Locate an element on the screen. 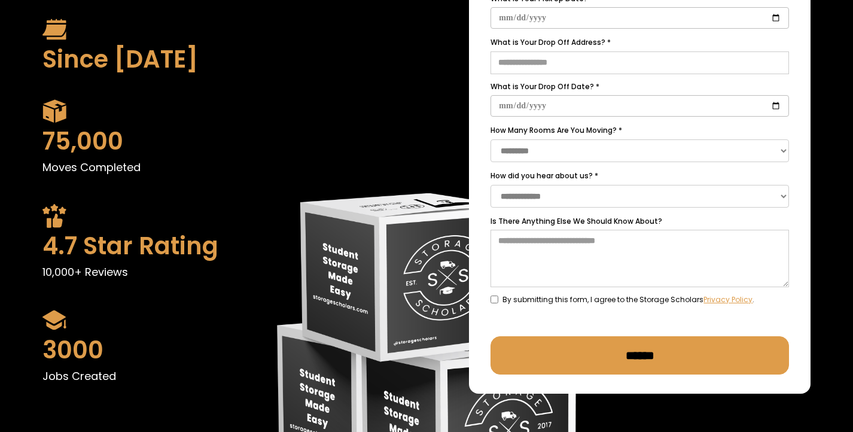 The height and width of the screenshot is (432, 853). label: How Many Rooms Are You Moving? * is located at coordinates (639, 130).